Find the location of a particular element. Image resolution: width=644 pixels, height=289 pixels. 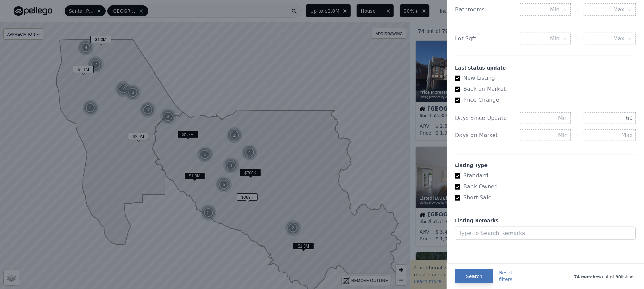

label: Standard is located at coordinates (542, 176).